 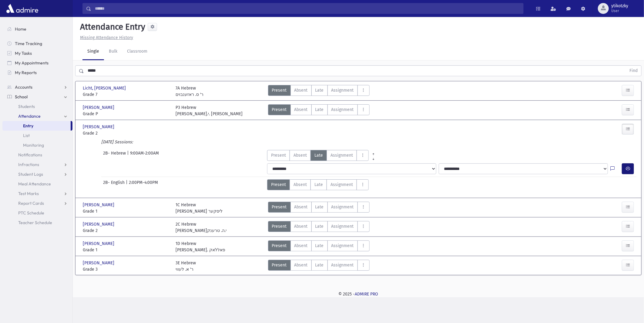 What do you see at coordinates (373, 157) in the screenshot?
I see `a: All Later` at bounding box center [373, 157].